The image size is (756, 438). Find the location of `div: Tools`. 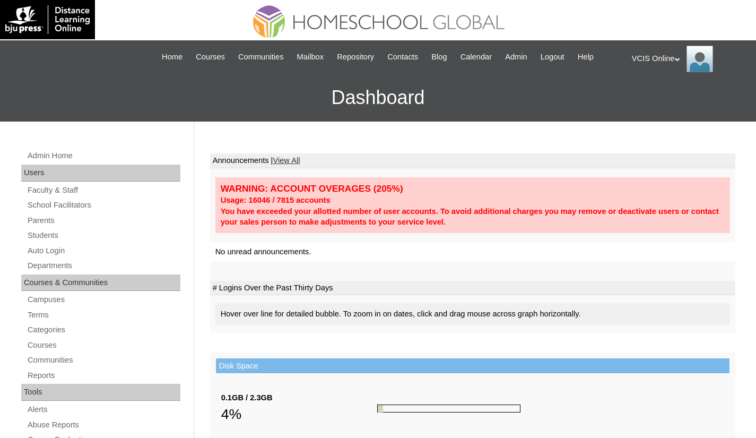

div: Tools is located at coordinates (101, 392).